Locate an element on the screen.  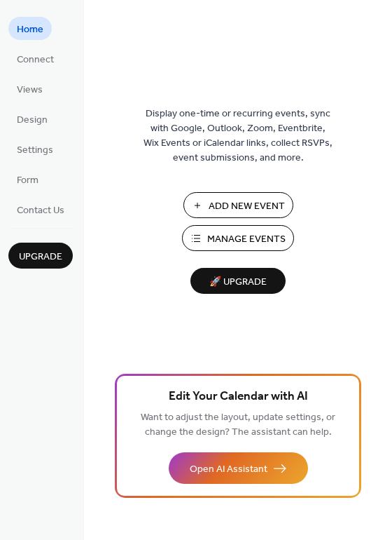
span: Display one-time or recurring events, sync with Google, Outlook, Zoom, Eventbrite, Wix Events or ... is located at coordinates (238, 136).